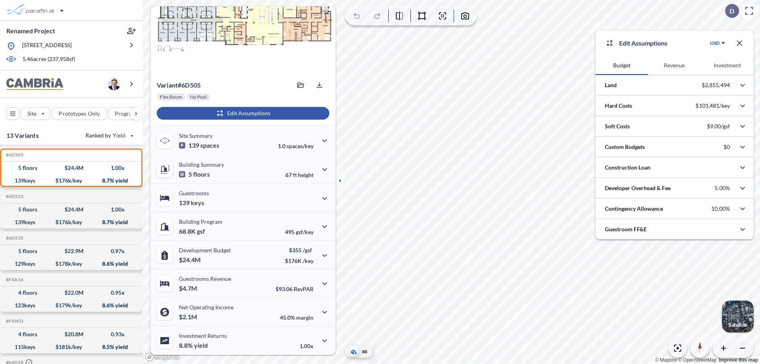  What do you see at coordinates (35, 84) in the screenshot?
I see `img: BrandImage` at bounding box center [35, 84].